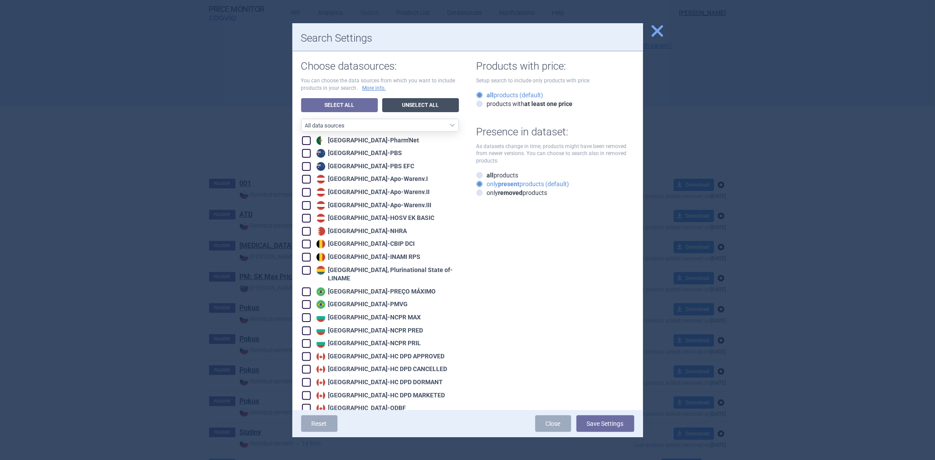 This screenshot has width=935, height=460. I want to click on a: Close, so click(553, 424).